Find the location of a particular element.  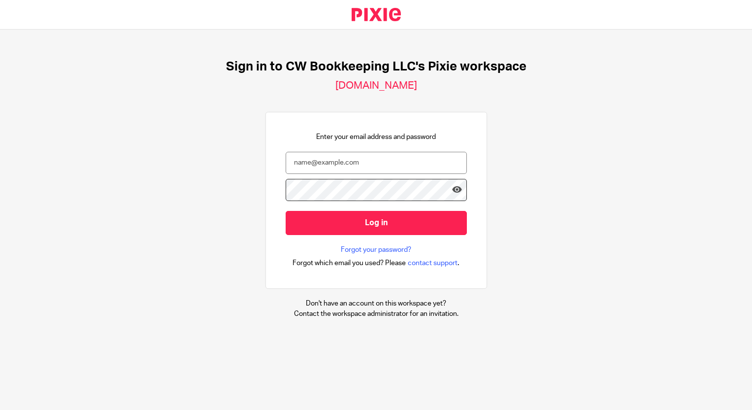

p: Contact the workspace administrator for an invitation. is located at coordinates (376, 314).